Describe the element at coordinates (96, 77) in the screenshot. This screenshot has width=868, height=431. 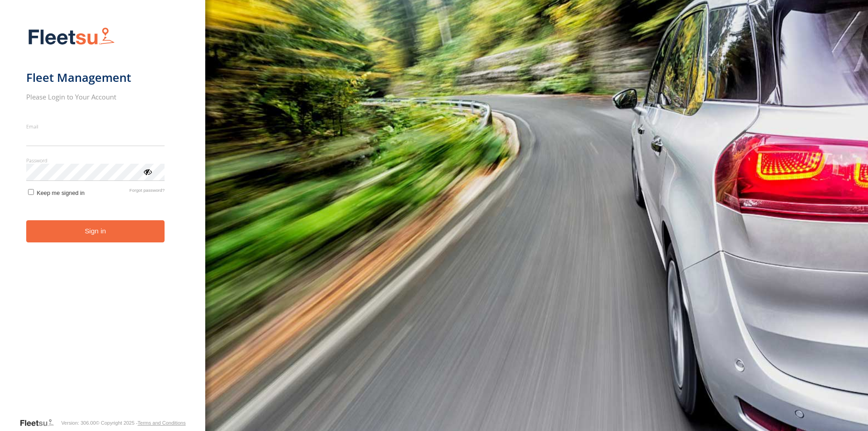
I see `h1: Fleet Management` at that location.